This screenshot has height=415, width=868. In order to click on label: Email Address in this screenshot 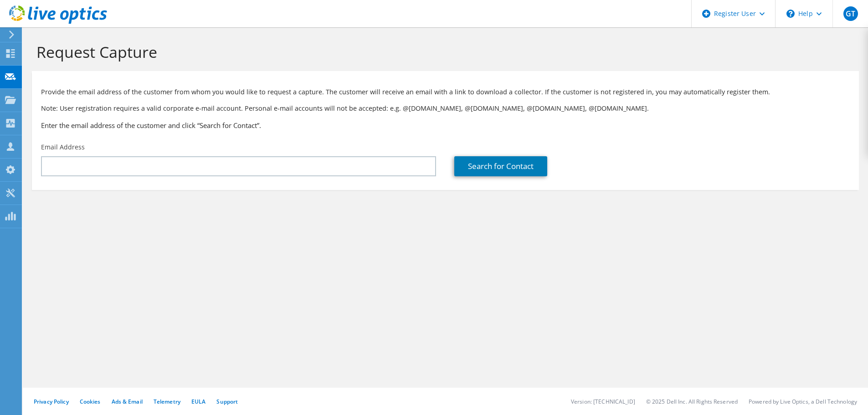, I will do `click(63, 147)`.